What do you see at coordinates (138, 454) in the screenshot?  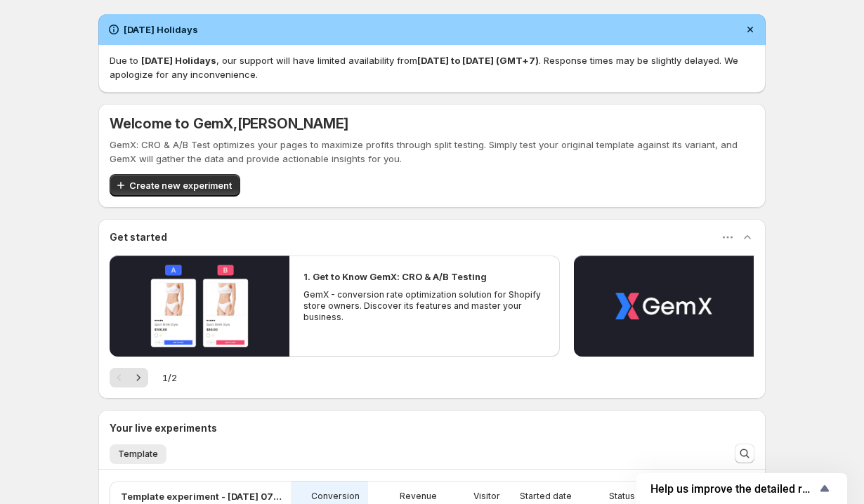 I see `span: Template` at bounding box center [138, 454].